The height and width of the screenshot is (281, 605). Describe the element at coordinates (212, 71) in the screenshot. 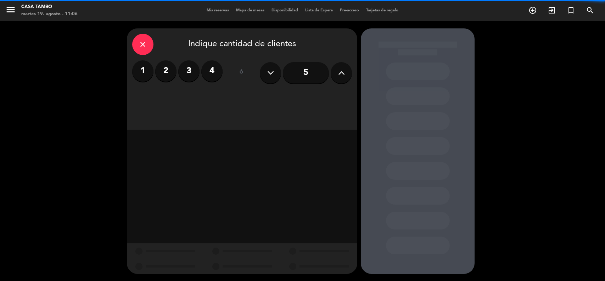

I see `label: 4` at that location.